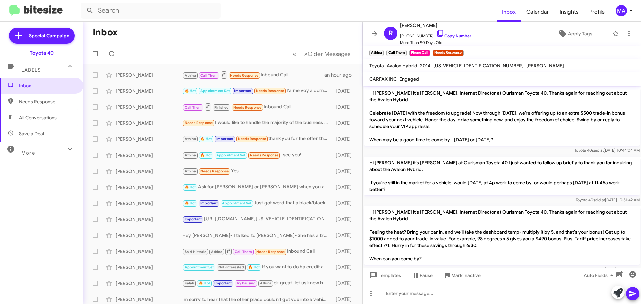 The image size is (641, 304). What do you see at coordinates (257, 203) in the screenshot?
I see `div: Just got word that a black/black 4Runner Premium will be here later tonight- whats your schedule ...` at bounding box center [257, 203].